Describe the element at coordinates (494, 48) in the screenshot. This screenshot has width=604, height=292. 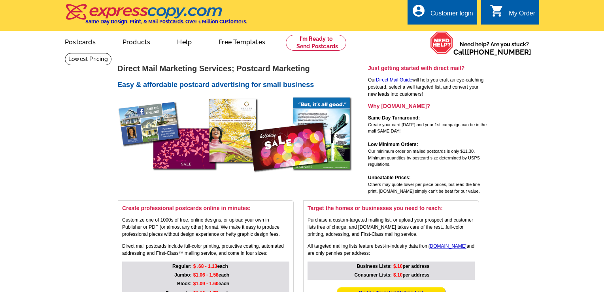
I see `span: Need help? Are you stuck?` at that location.